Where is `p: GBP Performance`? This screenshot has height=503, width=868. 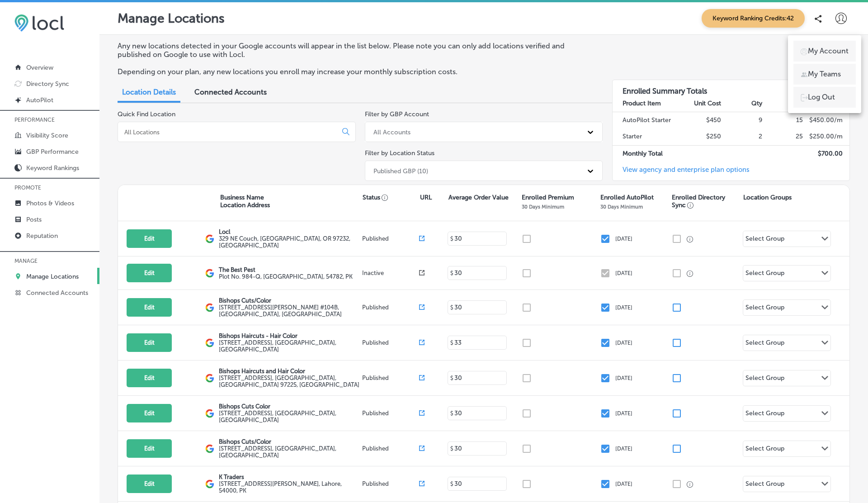 p: GBP Performance is located at coordinates (52, 152).